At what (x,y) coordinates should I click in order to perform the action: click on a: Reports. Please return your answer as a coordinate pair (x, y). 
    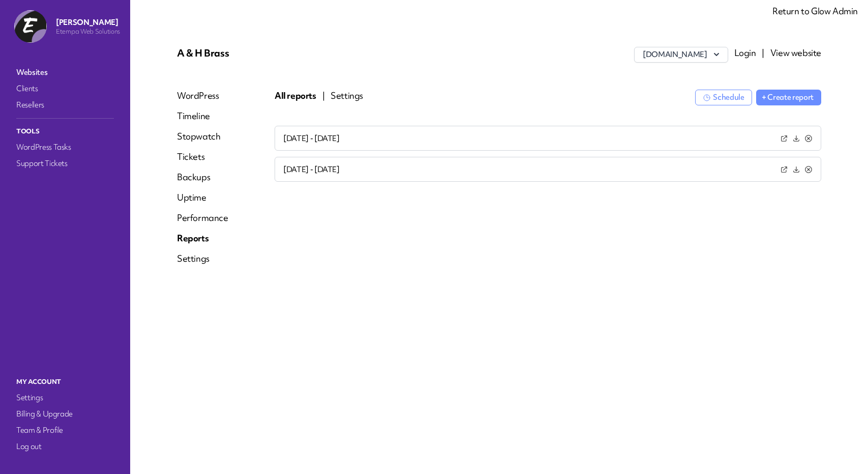
    Looking at the image, I should click on (202, 238).